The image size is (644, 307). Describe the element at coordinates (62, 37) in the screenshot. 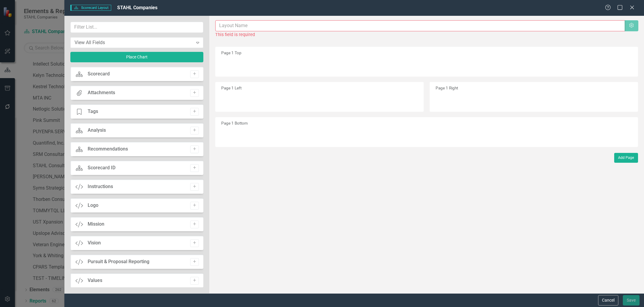

I see `img: tab_keywords_by_traffic_grey.svg` at that location.